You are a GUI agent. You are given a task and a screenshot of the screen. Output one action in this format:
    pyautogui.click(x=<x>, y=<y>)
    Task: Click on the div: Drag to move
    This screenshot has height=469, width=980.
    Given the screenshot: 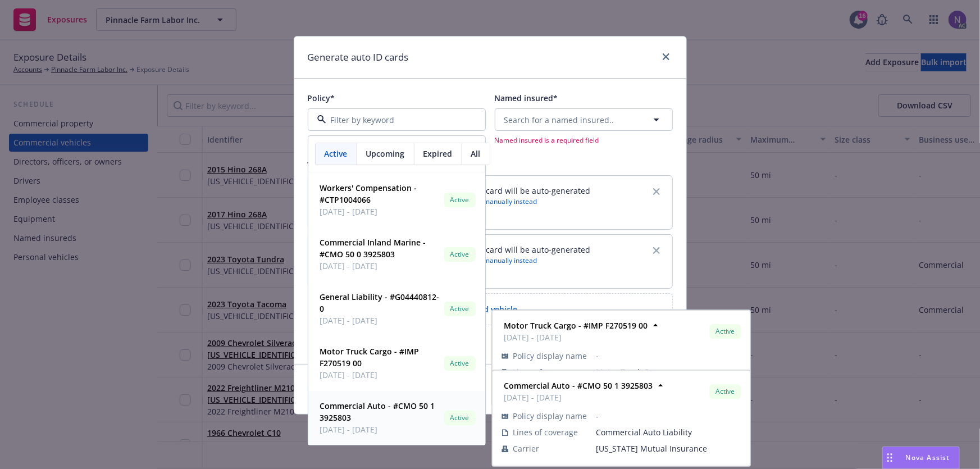 What is the action you would take?
    pyautogui.click(x=890, y=458)
    